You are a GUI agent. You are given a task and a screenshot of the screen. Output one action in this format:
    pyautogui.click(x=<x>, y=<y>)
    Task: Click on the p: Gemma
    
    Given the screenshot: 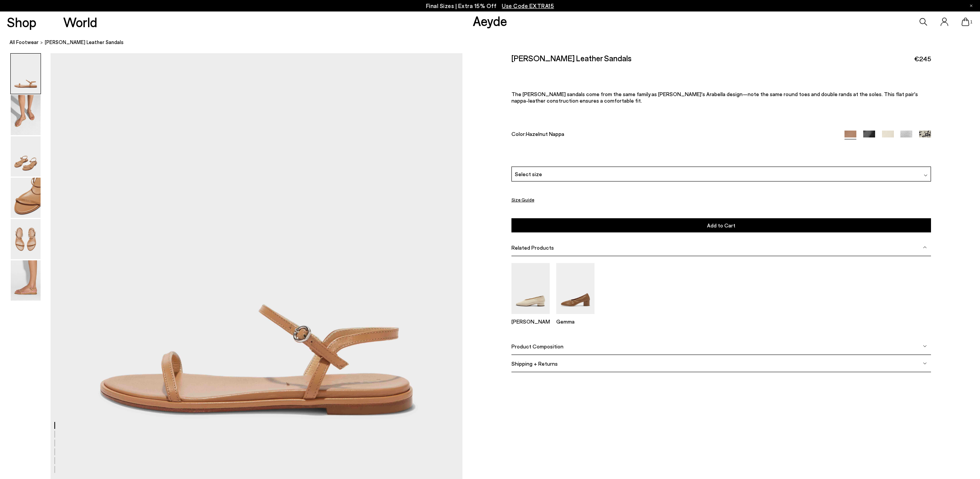 What is the action you would take?
    pyautogui.click(x=576, y=321)
    